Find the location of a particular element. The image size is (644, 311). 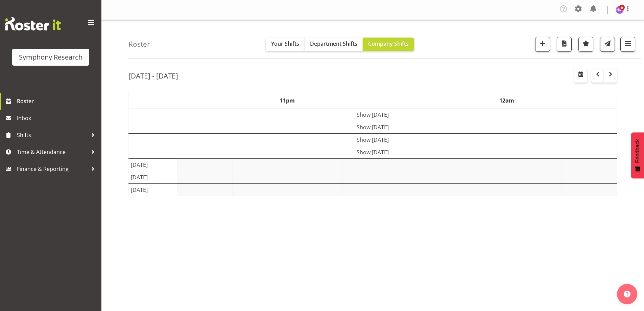

img: help-xxl-2.png is located at coordinates (627, 294).